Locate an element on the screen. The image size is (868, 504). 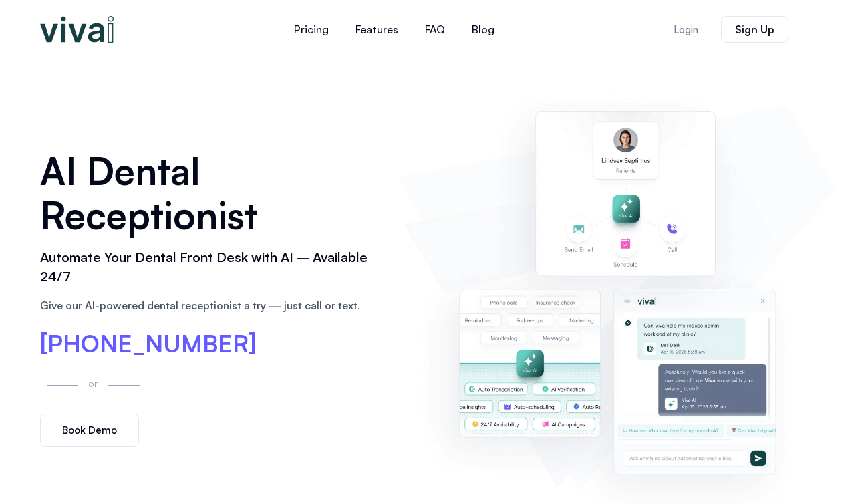
a: Book Demo is located at coordinates (90, 430).